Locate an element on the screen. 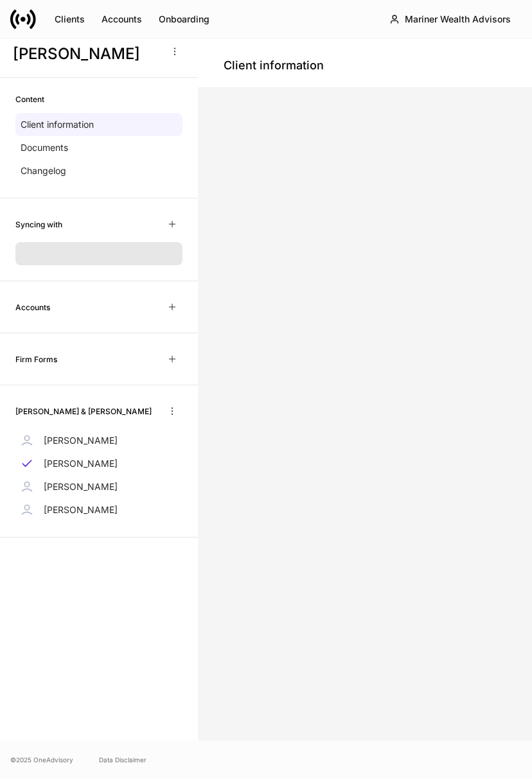 The image size is (532, 779). a: Client information is located at coordinates (99, 124).